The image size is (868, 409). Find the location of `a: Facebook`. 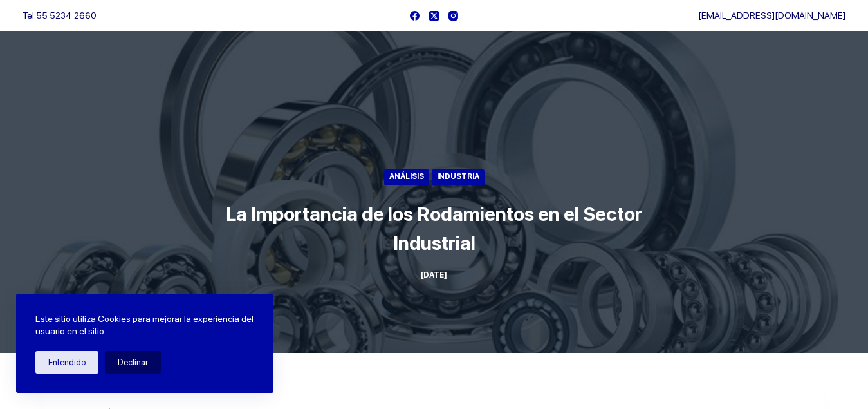

a: Facebook is located at coordinates (415, 15).